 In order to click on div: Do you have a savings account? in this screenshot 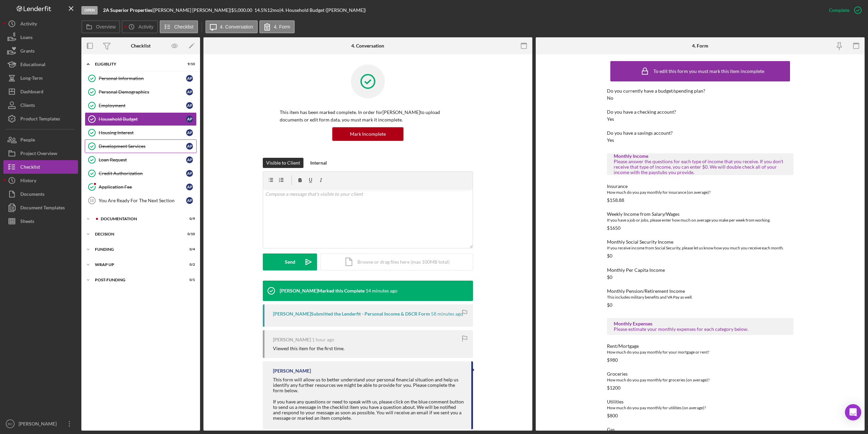, I will do `click(700, 133)`.